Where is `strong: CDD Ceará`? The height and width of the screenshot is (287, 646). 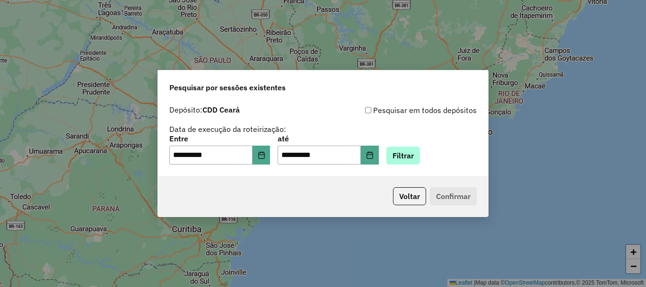
strong: CDD Ceará is located at coordinates (221, 110).